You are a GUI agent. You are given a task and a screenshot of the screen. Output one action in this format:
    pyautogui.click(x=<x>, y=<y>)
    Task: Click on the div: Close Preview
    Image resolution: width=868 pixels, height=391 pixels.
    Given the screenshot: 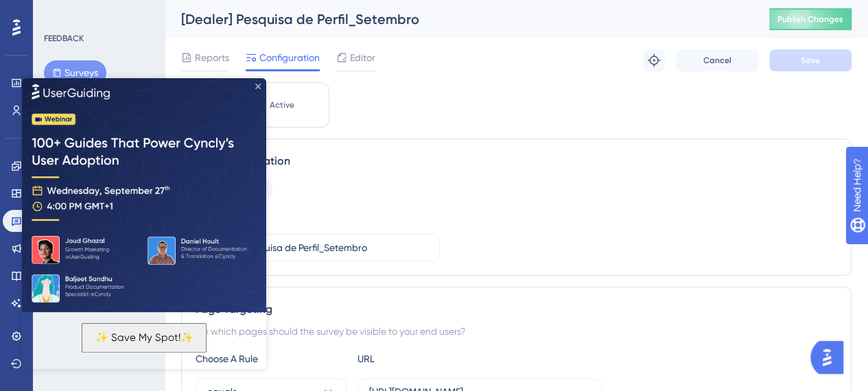 What is the action you would take?
    pyautogui.click(x=236, y=8)
    